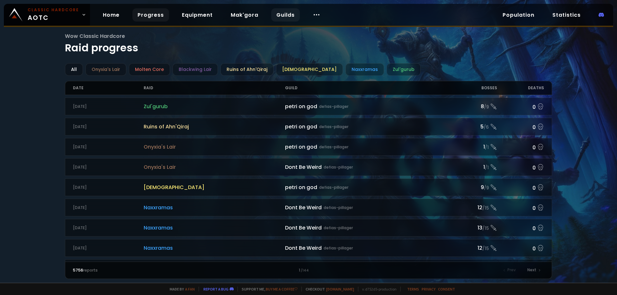 The height and width of the screenshot is (295, 617). Describe the element at coordinates (473, 127) in the screenshot. I see `div: 5` at that location.